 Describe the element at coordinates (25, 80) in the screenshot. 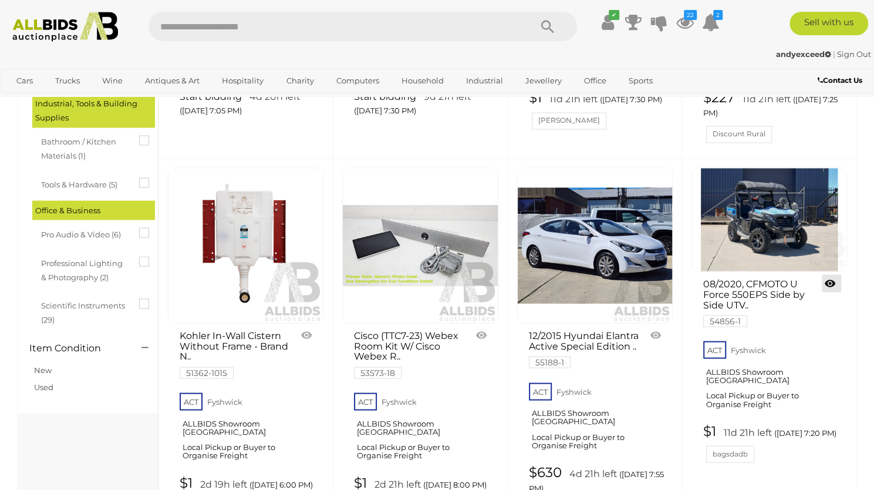

I see `a: Cars` at that location.